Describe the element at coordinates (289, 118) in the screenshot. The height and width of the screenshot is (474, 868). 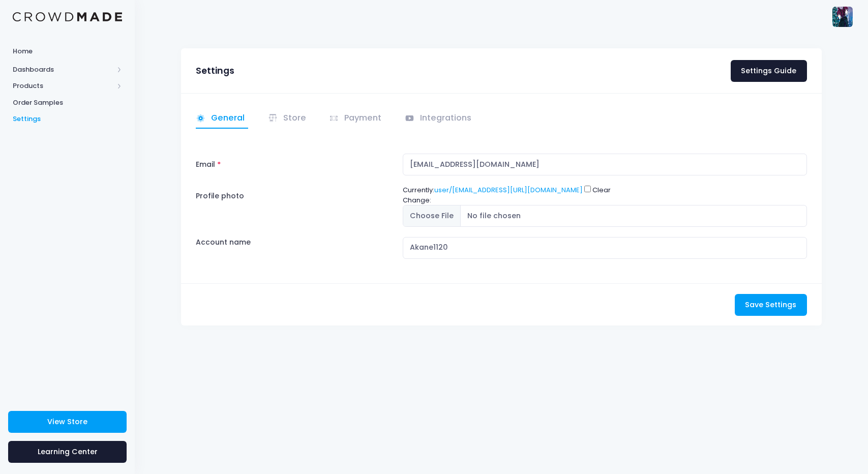
I see `a: Store` at that location.